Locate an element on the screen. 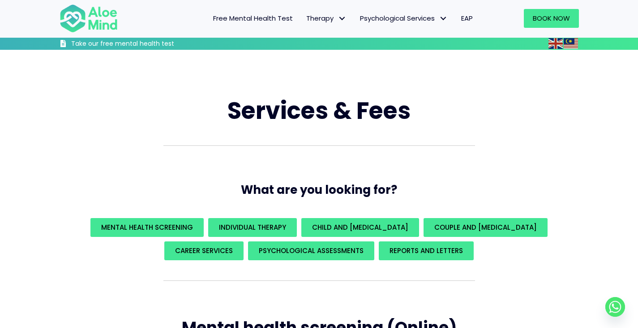  a: REPORTS AND LETTERS is located at coordinates (427, 250).